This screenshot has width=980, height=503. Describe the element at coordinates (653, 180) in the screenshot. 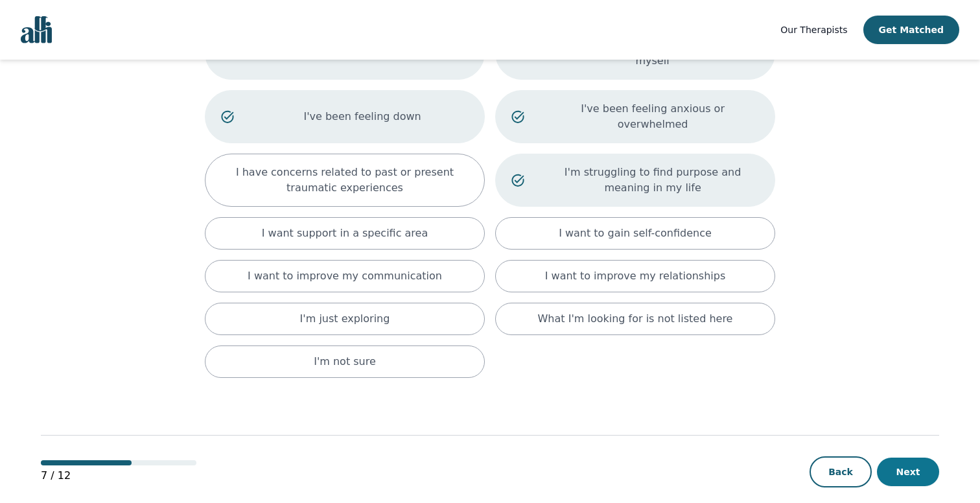

I see `p: I'm struggling to find purpose and meaning in my life` at that location.